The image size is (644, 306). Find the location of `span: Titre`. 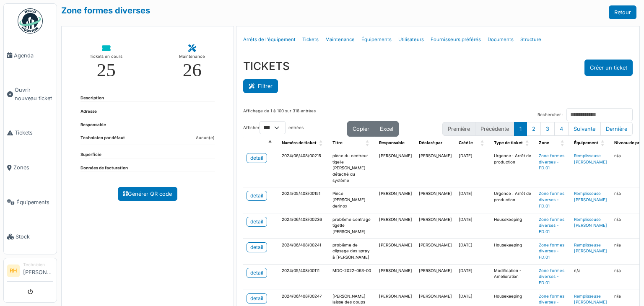

span: Titre is located at coordinates (338, 142).